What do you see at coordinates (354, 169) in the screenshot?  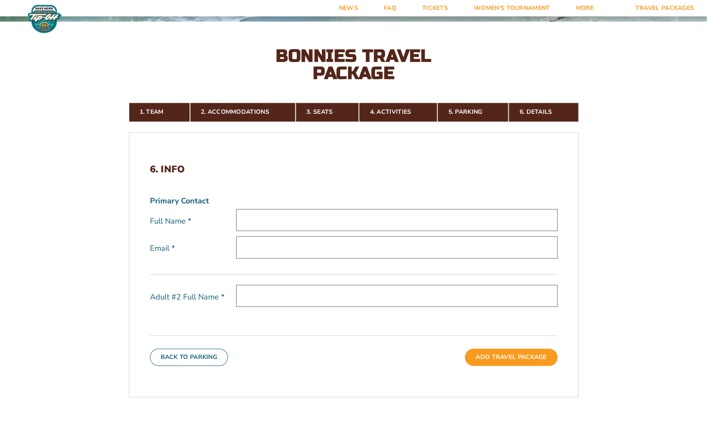 I see `h2: 6. Info` at bounding box center [354, 169].